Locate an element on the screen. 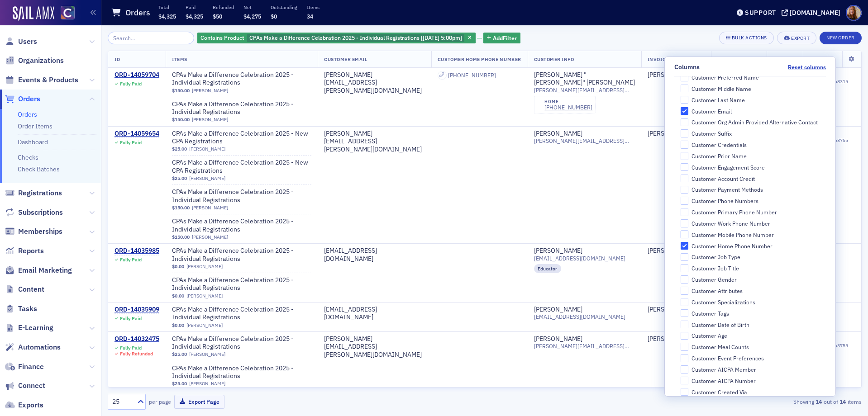  strong: 14 is located at coordinates (843, 401).